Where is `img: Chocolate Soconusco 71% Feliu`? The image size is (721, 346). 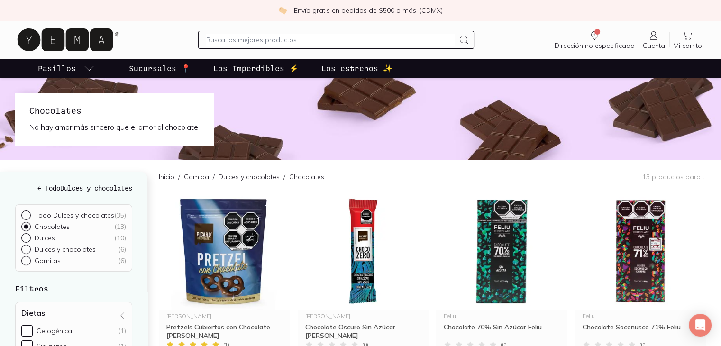 img: Chocolate Soconusco 71% Feliu is located at coordinates (641, 251).